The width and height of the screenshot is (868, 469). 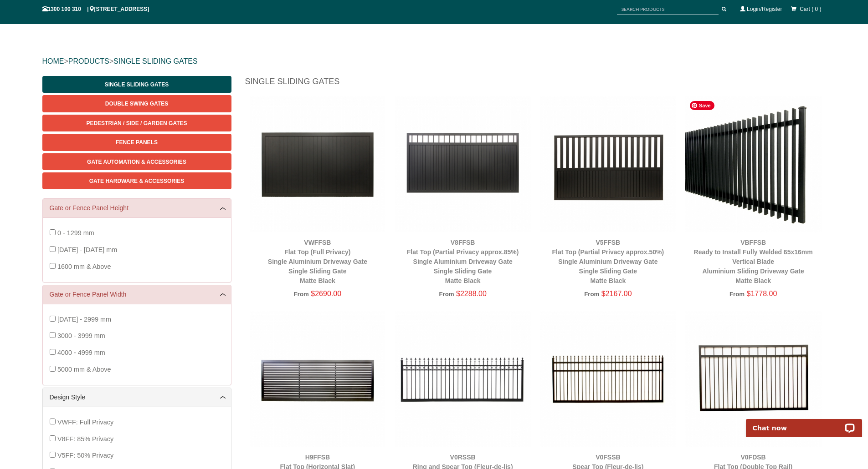 What do you see at coordinates (84, 369) in the screenshot?
I see `span: 5000 mm & Above` at bounding box center [84, 369].